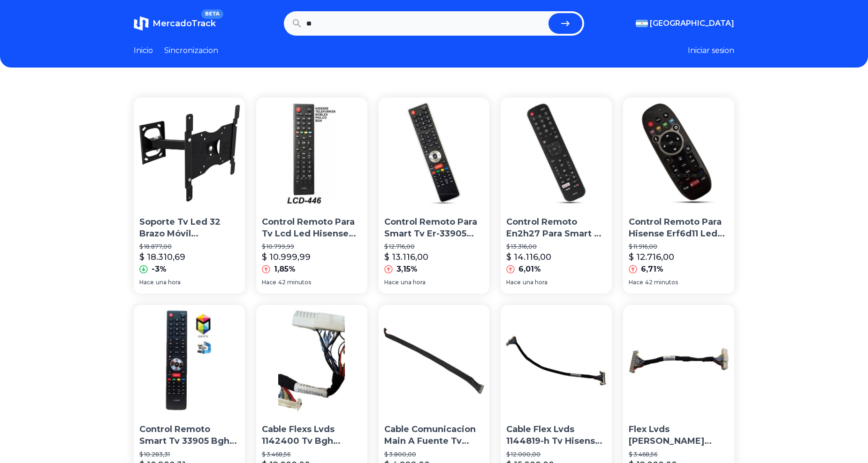 The width and height of the screenshot is (868, 463). Describe the element at coordinates (285, 270) in the screenshot. I see `p: 1,85%` at that location.